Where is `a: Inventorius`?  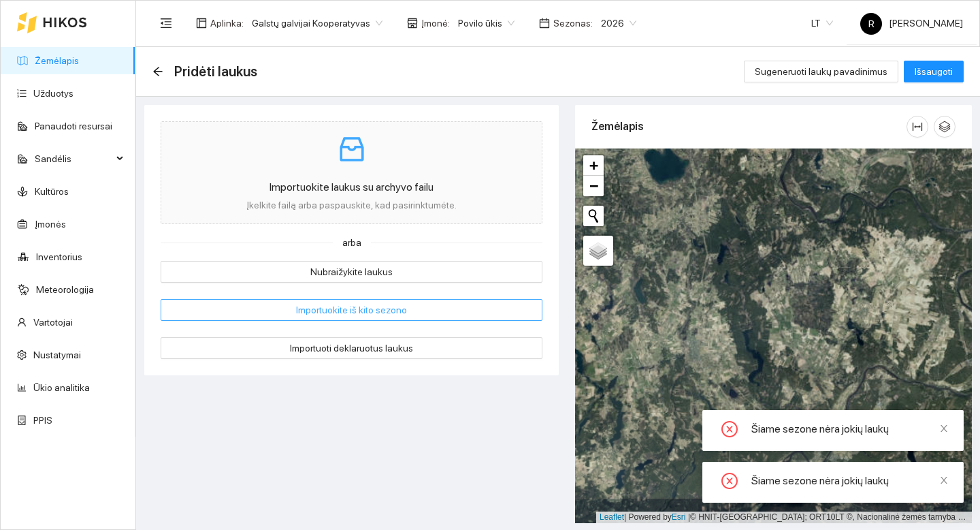
a: Inventorius is located at coordinates (60, 257).